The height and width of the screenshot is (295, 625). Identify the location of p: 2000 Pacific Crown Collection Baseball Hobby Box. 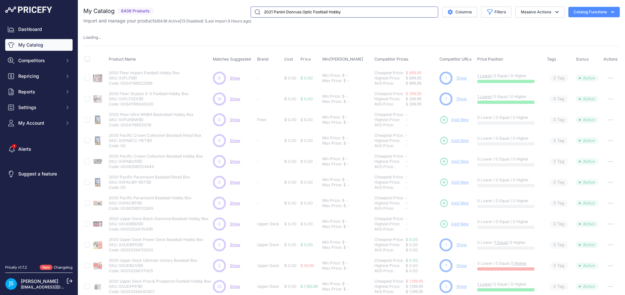
(156, 156).